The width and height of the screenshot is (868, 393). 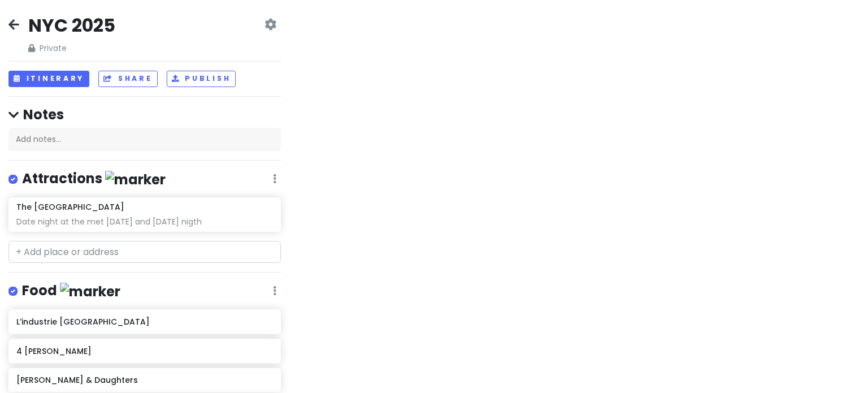 What do you see at coordinates (128, 79) in the screenshot?
I see `button: Share` at bounding box center [128, 79].